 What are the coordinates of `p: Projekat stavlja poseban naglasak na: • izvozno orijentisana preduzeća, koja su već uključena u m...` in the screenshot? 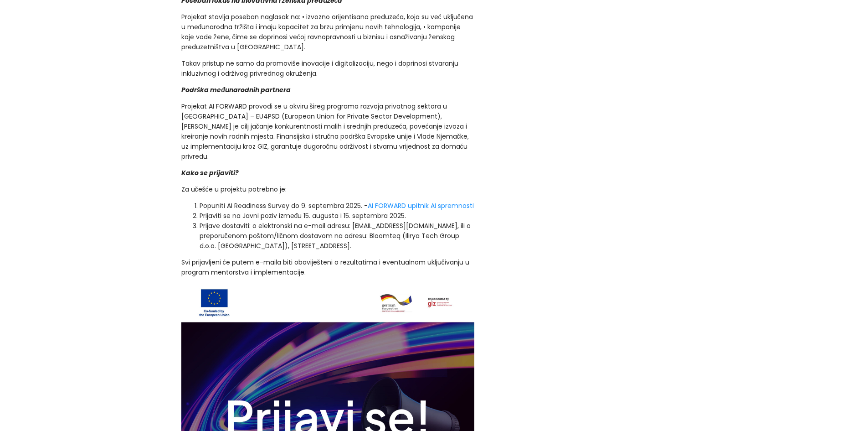 It's located at (328, 32).